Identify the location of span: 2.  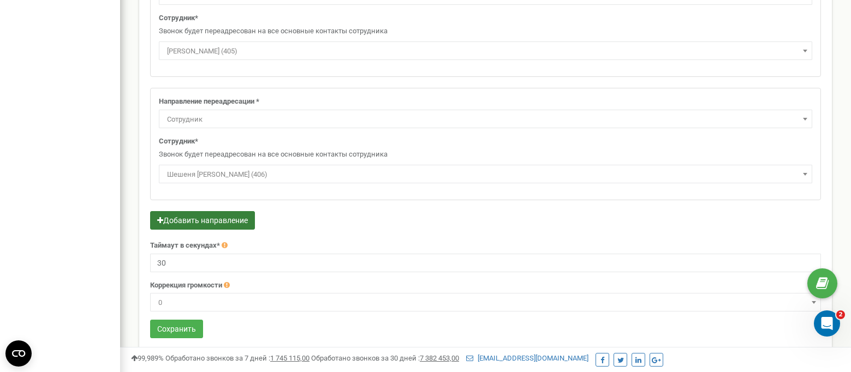
(841, 315).